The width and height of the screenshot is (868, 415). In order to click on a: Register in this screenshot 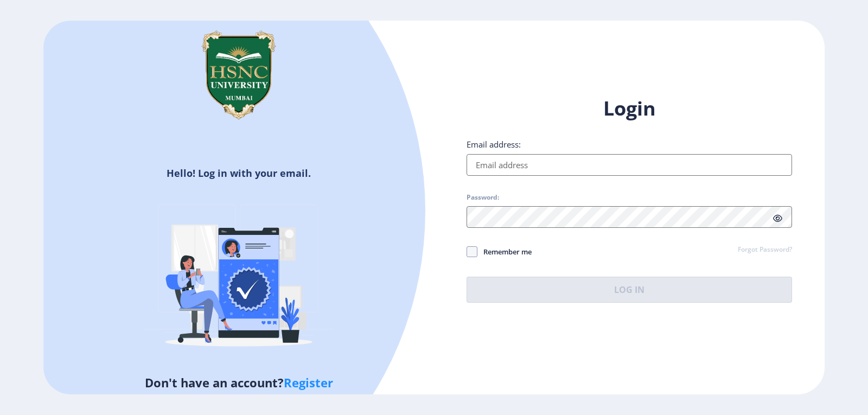, I will do `click(308, 382)`.